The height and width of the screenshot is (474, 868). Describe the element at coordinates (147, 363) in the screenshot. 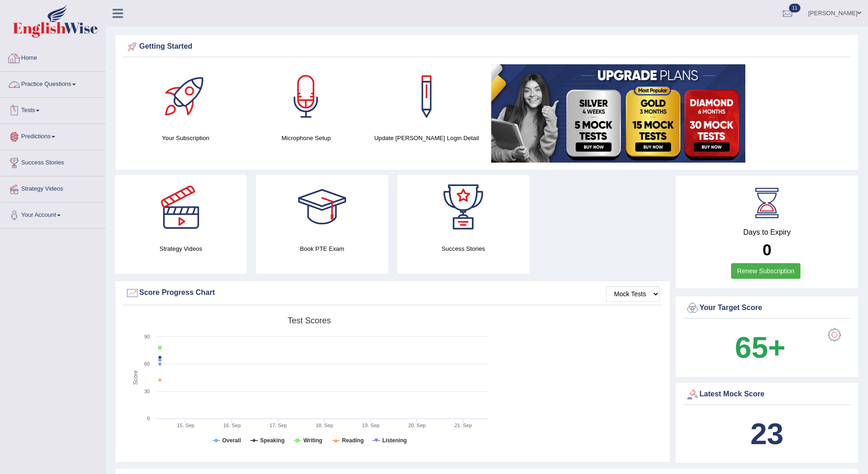

I see `text: 60` at that location.